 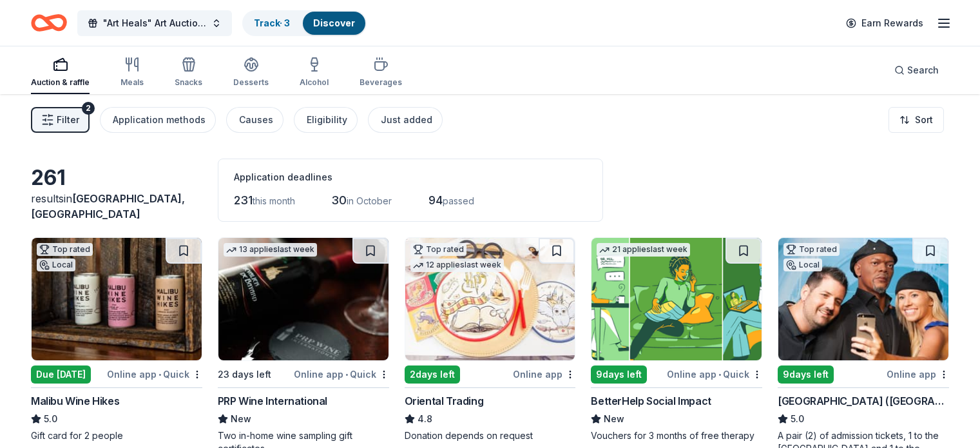 I want to click on img: Image for Malibu Wine Hikes, so click(x=117, y=299).